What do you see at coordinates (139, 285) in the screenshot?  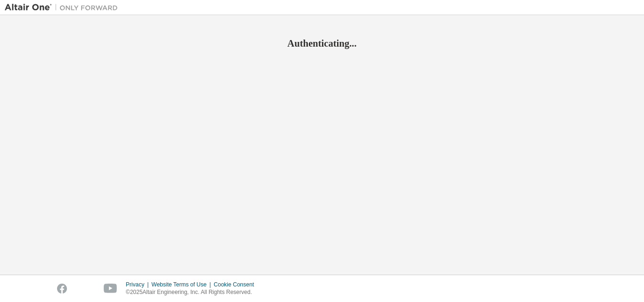 I see `div: Privacy` at bounding box center [139, 285].